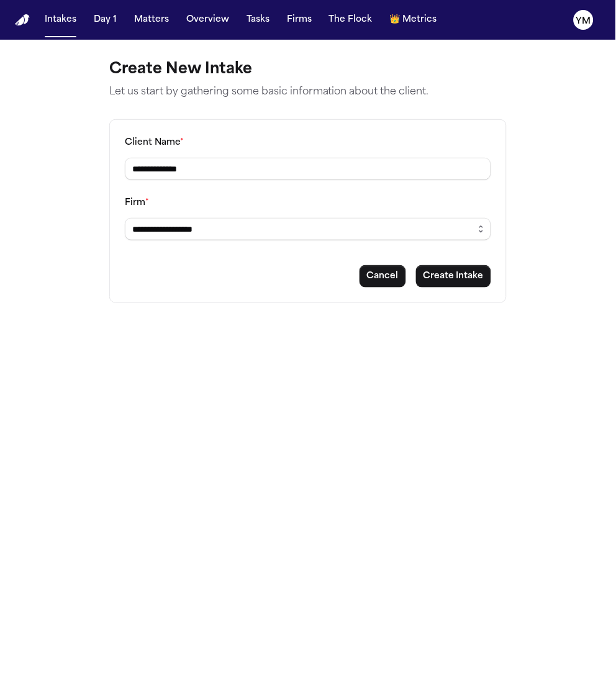 The height and width of the screenshot is (677, 616). I want to click on button: The Flock, so click(351, 20).